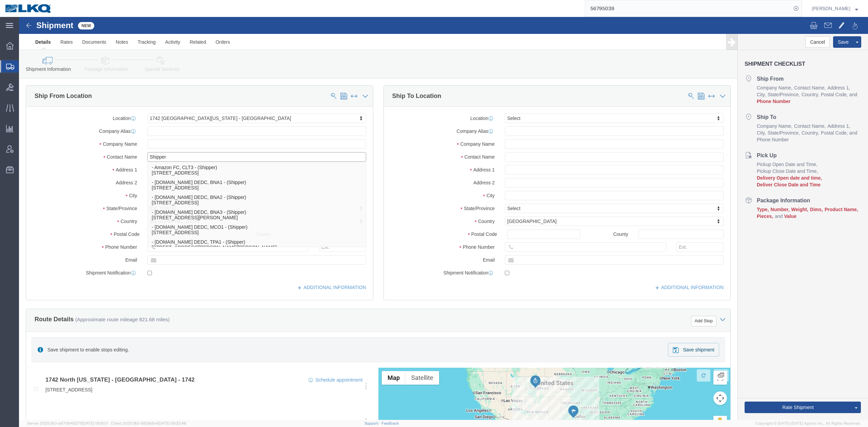 This screenshot has height=427, width=868. I want to click on span: Client: 2025.18.0-9839db4, so click(148, 424).